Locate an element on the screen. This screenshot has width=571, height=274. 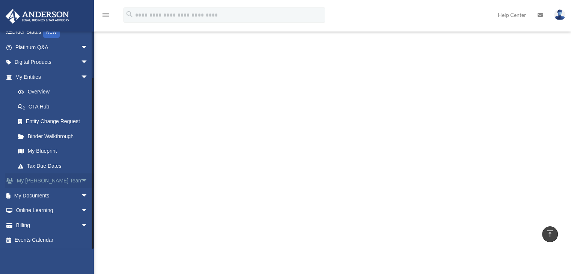
i: menu is located at coordinates (106, 15).